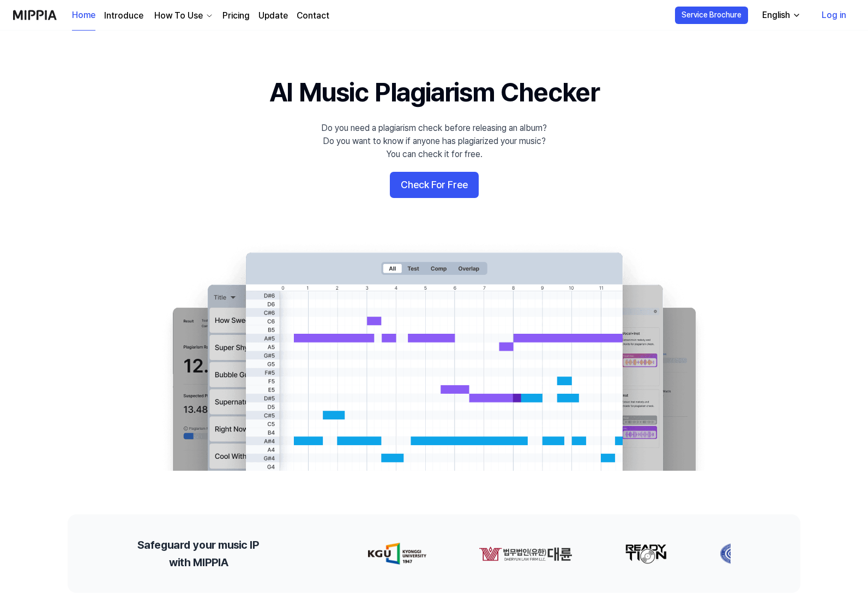  What do you see at coordinates (183, 16) in the screenshot?
I see `button: How To Use` at bounding box center [183, 16].